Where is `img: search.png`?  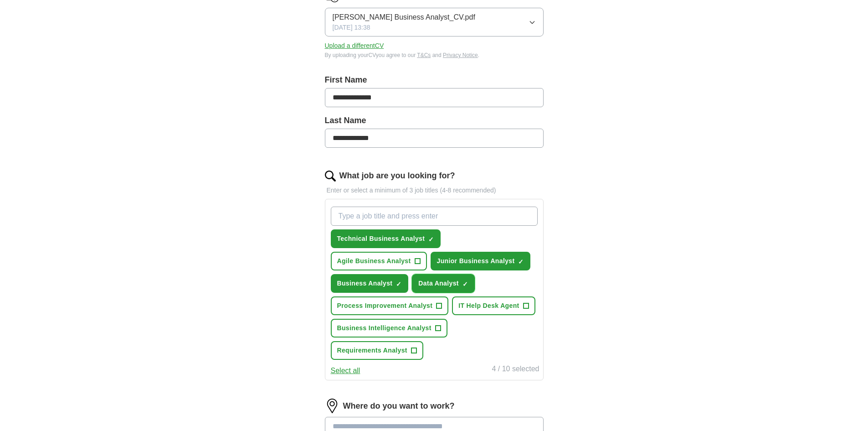
img: search.png is located at coordinates (330, 176).